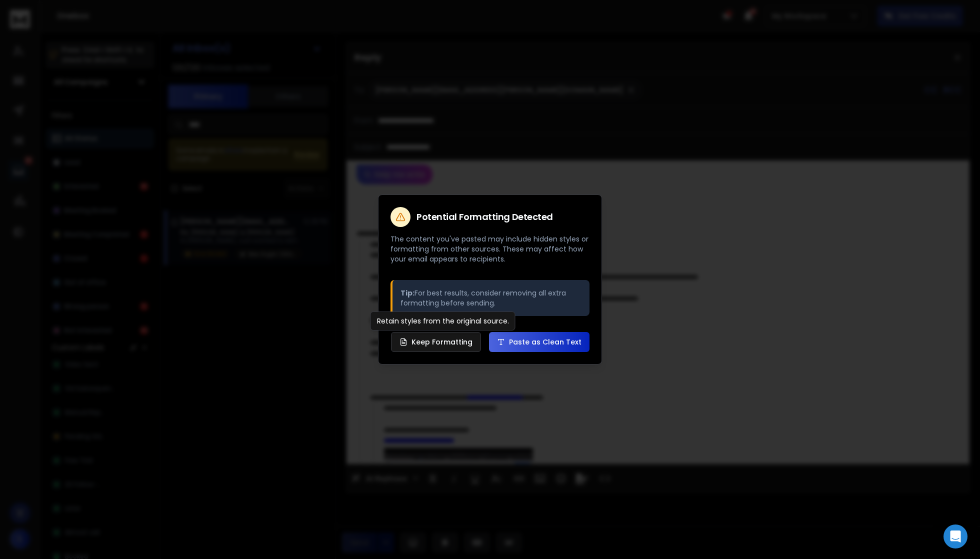 This screenshot has height=559, width=980. Describe the element at coordinates (407, 293) in the screenshot. I see `strong: Tip:` at that location.